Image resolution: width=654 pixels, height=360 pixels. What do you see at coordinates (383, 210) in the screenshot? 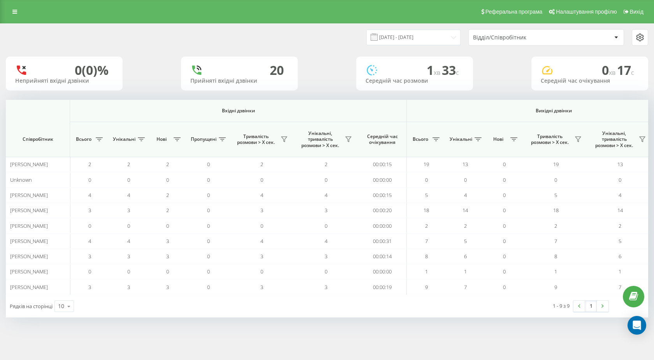
I see `td: 00:00:20` at bounding box center [383, 210].